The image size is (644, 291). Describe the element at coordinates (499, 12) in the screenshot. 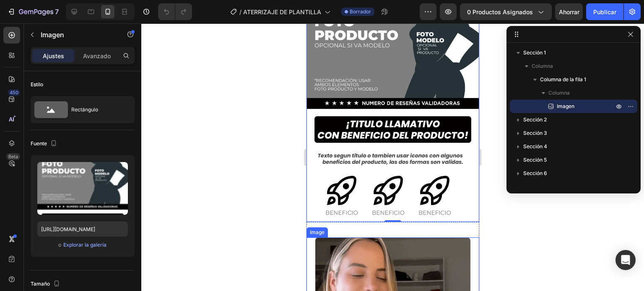

I see `font: 0 productos asignados` at that location.